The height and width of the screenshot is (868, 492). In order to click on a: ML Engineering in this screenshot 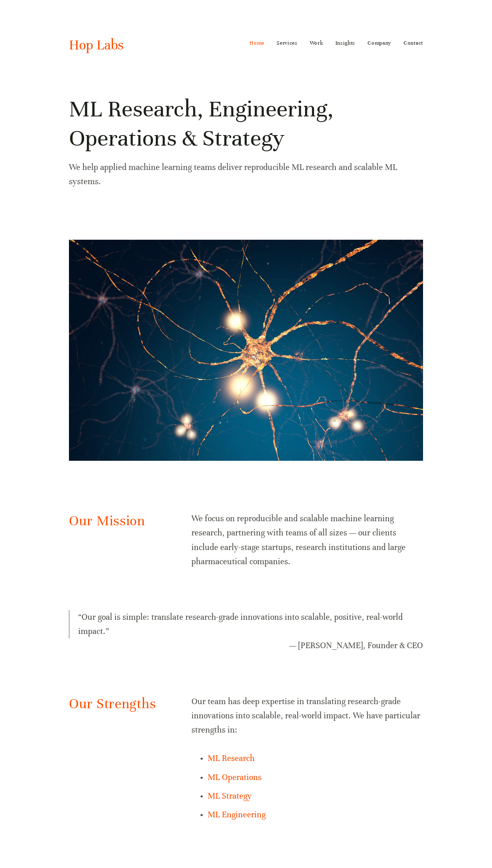, I will do `click(236, 815)`.